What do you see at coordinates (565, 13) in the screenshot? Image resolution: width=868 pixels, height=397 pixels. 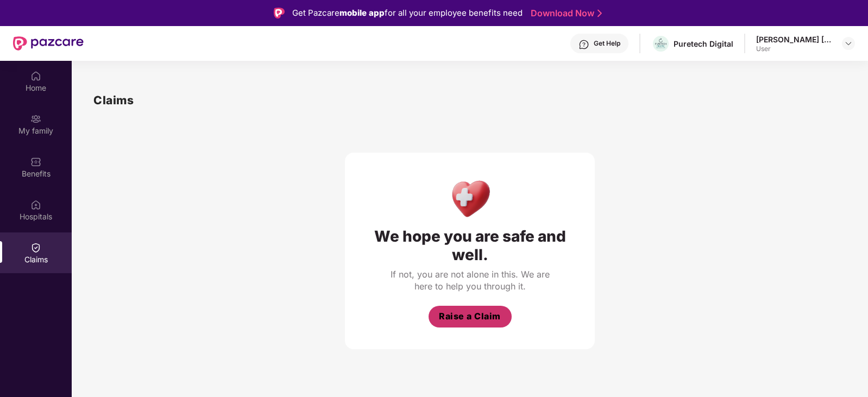 I see `a: Download Now` at bounding box center [565, 13].